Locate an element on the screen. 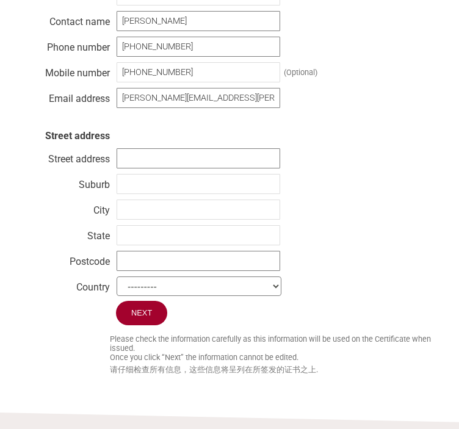 This screenshot has width=459, height=429. div: State is located at coordinates (64, 233).